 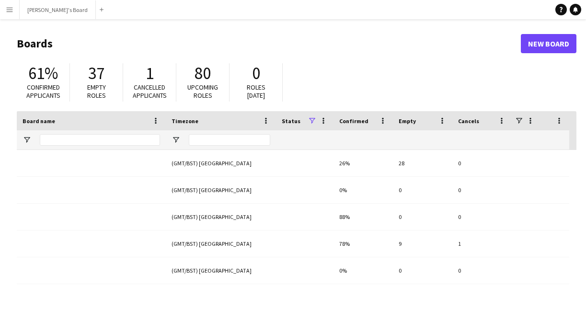 What do you see at coordinates (203, 91) in the screenshot?
I see `span: Upcoming roles` at bounding box center [203, 91].